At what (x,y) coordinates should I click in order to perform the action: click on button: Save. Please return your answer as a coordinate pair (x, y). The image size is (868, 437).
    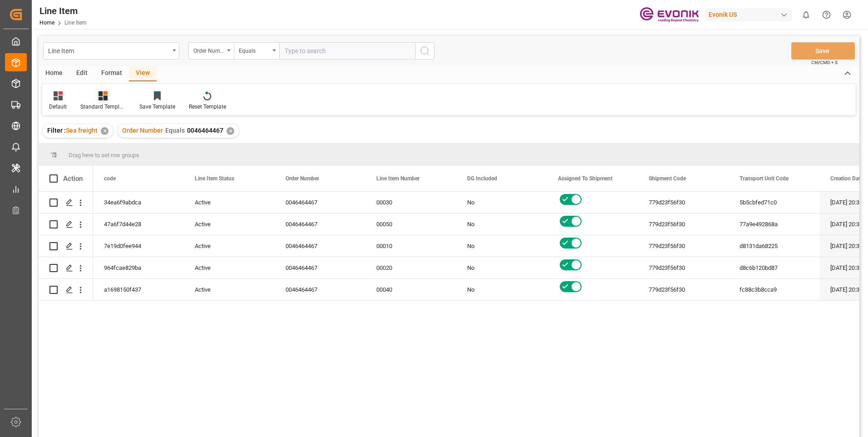
    Looking at the image, I should click on (823, 51).